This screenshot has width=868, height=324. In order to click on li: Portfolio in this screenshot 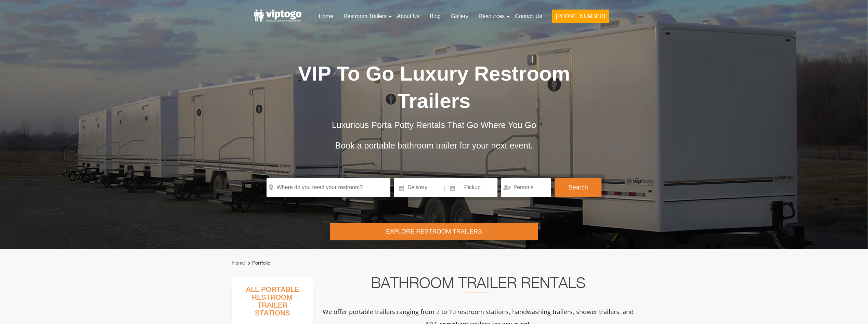, I will do `click(258, 263)`.